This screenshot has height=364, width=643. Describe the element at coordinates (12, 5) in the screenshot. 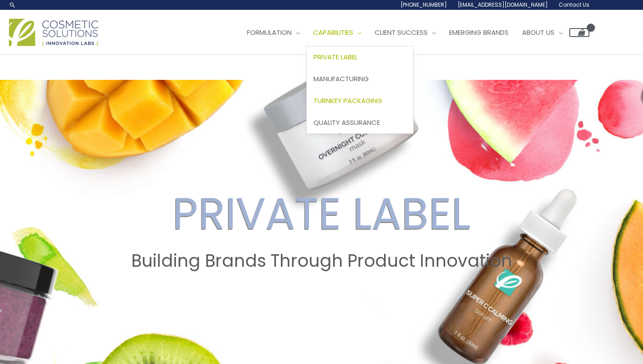

I see `a: Search icon link` at that location.